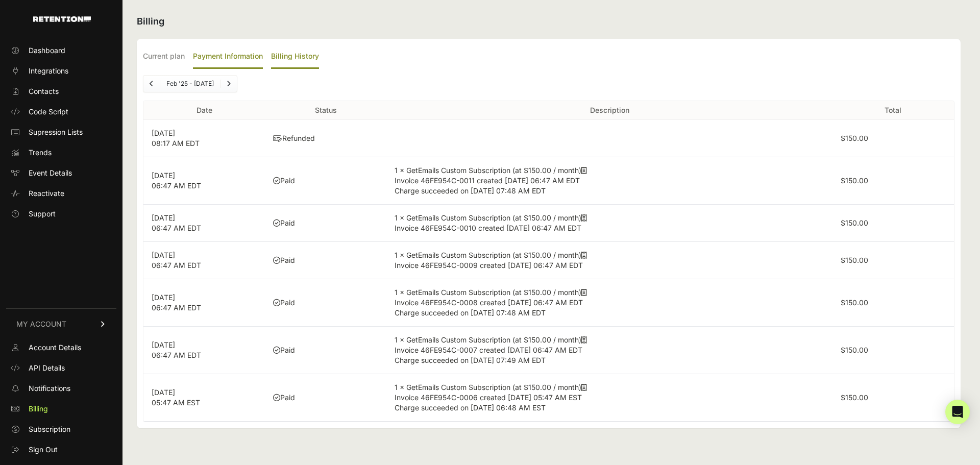 The image size is (980, 465). What do you see at coordinates (48, 112) in the screenshot?
I see `span: Code Script` at bounding box center [48, 112].